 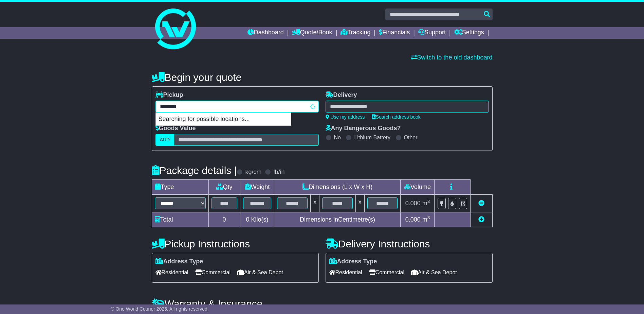 What do you see at coordinates (341, 95) in the screenshot?
I see `label: Delivery` at bounding box center [341, 95].